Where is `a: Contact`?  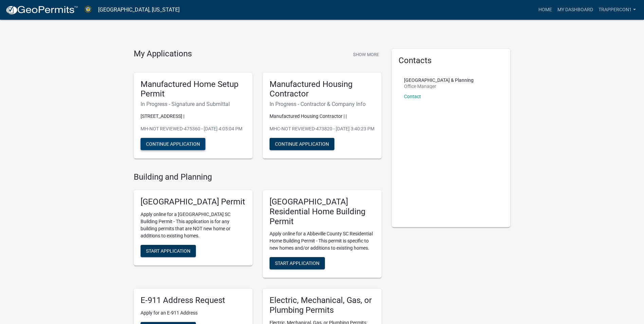 a: Contact is located at coordinates (412, 96).